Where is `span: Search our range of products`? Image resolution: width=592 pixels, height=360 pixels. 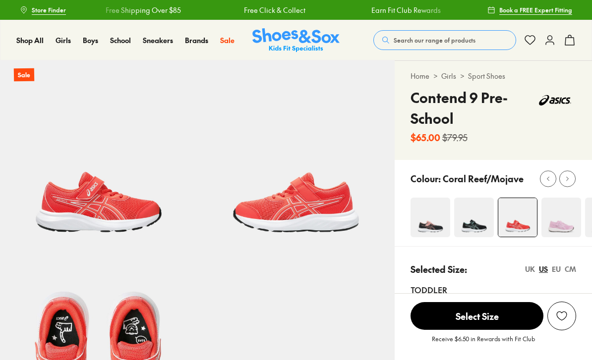
span: Search our range of products is located at coordinates (434, 40).